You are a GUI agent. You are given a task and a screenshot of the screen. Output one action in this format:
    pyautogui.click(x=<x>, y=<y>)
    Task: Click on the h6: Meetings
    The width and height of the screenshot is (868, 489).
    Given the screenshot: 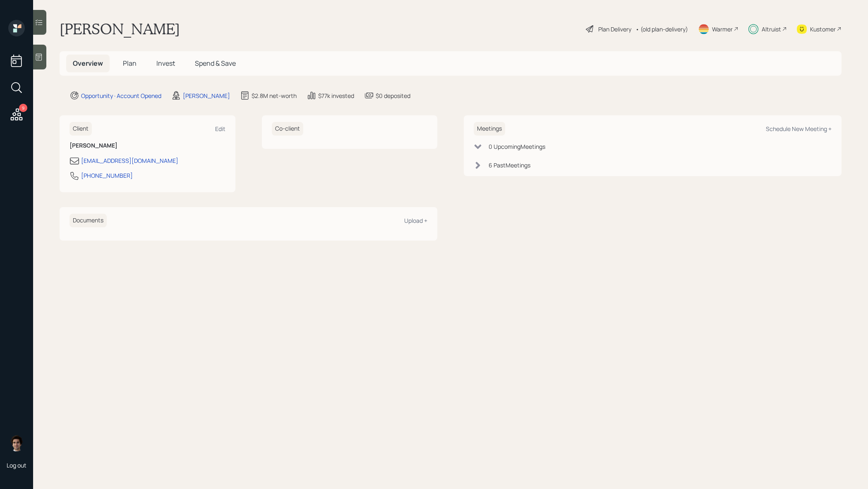 What is the action you would take?
    pyautogui.click(x=489, y=129)
    